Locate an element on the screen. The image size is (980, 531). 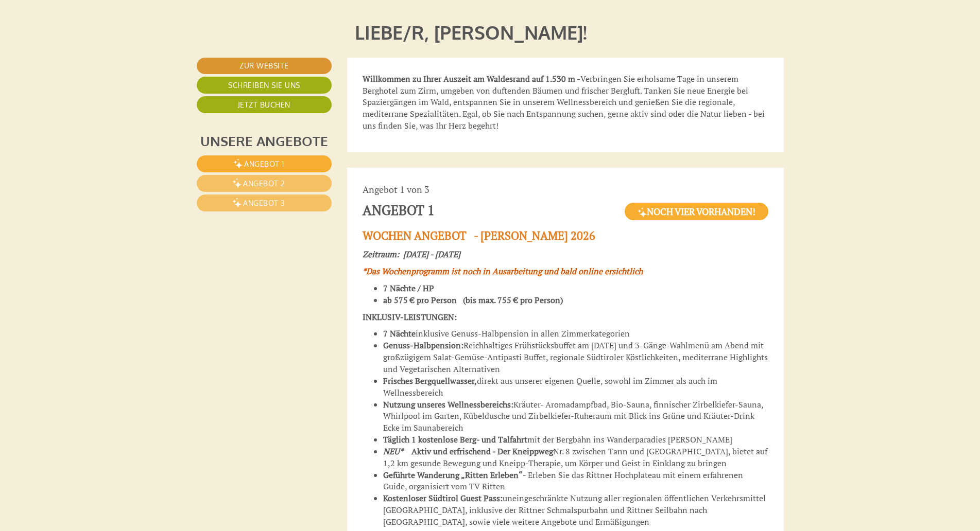
strong: Frisches Bergquellwasser, is located at coordinates (430, 381).